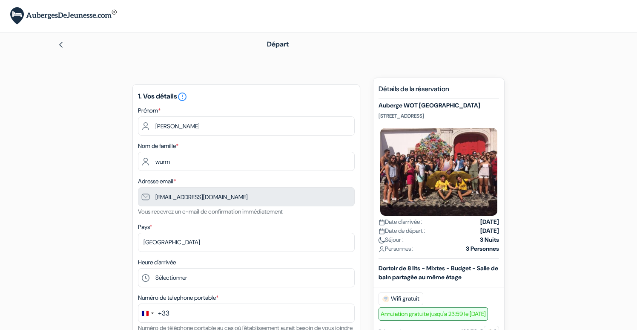 The width and height of the screenshot is (637, 330). What do you see at coordinates (400, 221) in the screenshot?
I see `span: Date d'arrivée :` at bounding box center [400, 221].